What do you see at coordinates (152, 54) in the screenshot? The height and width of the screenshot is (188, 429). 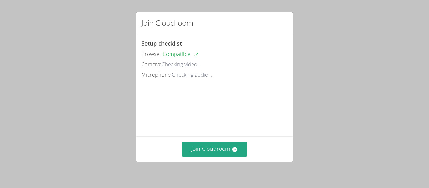 I see `span: Browser:` at bounding box center [152, 54].